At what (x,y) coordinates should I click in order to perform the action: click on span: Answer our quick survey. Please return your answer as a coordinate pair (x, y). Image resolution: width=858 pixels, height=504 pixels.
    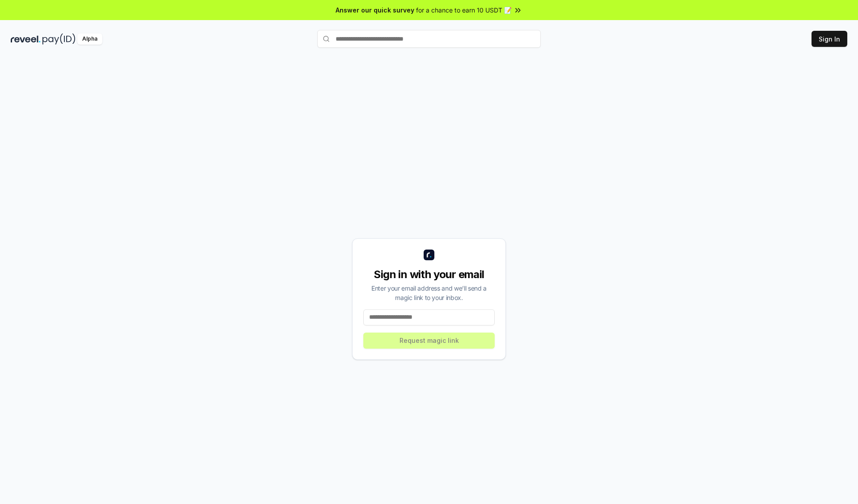
    Looking at the image, I should click on (375, 10).